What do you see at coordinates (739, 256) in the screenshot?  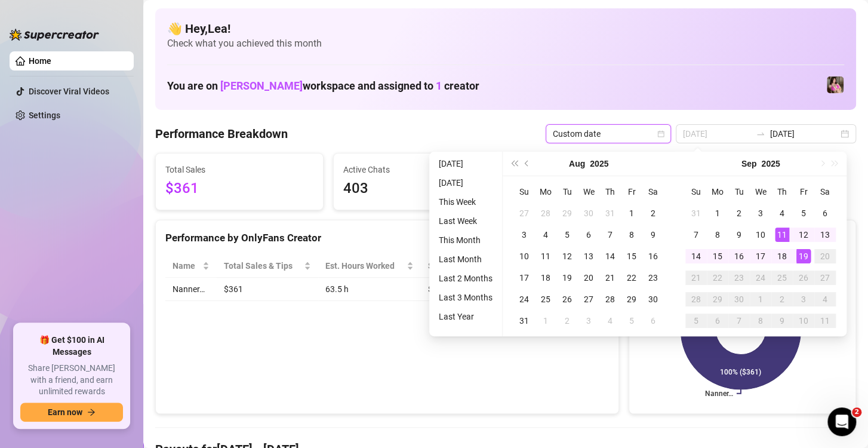 I see `td: 2025-09-16` at bounding box center [739, 256].